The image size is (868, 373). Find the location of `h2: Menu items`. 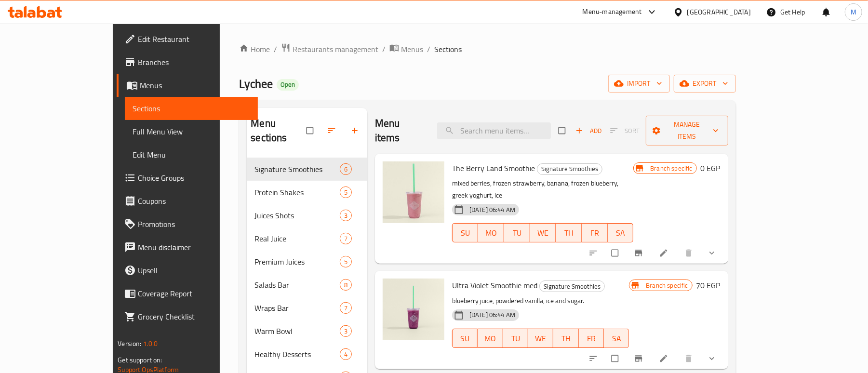

h2: Menu items is located at coordinates (400, 131).